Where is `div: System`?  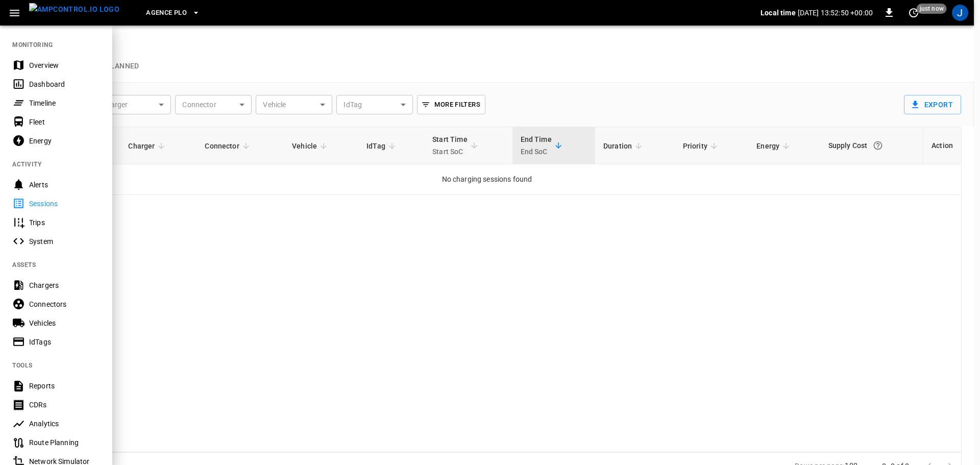 div: System is located at coordinates (64, 242).